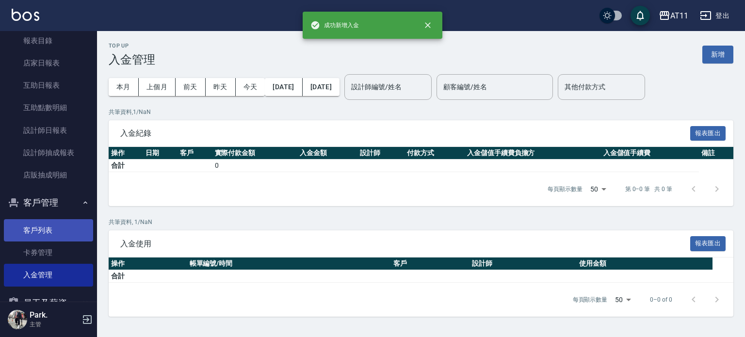 The image size is (745, 337). What do you see at coordinates (49, 41) in the screenshot?
I see `a: 報表目錄` at bounding box center [49, 41].